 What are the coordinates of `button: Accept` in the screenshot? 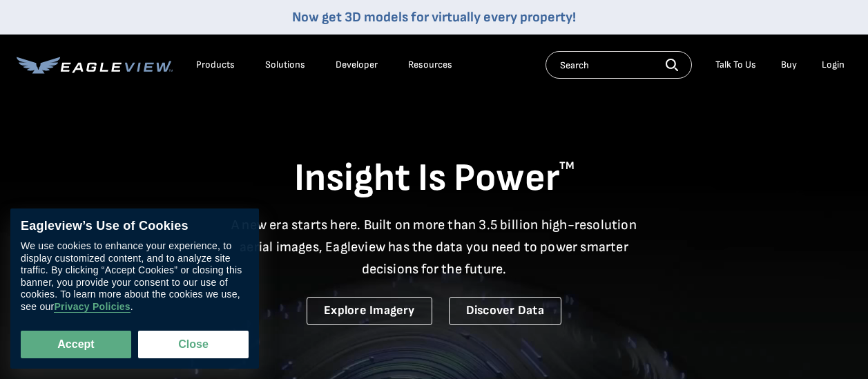 It's located at (76, 344).